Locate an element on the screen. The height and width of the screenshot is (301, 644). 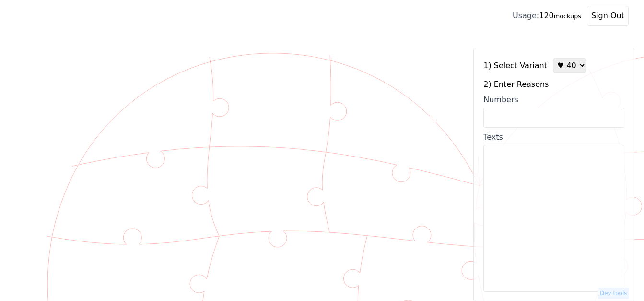
label: 1) Select Variant is located at coordinates (515, 66).